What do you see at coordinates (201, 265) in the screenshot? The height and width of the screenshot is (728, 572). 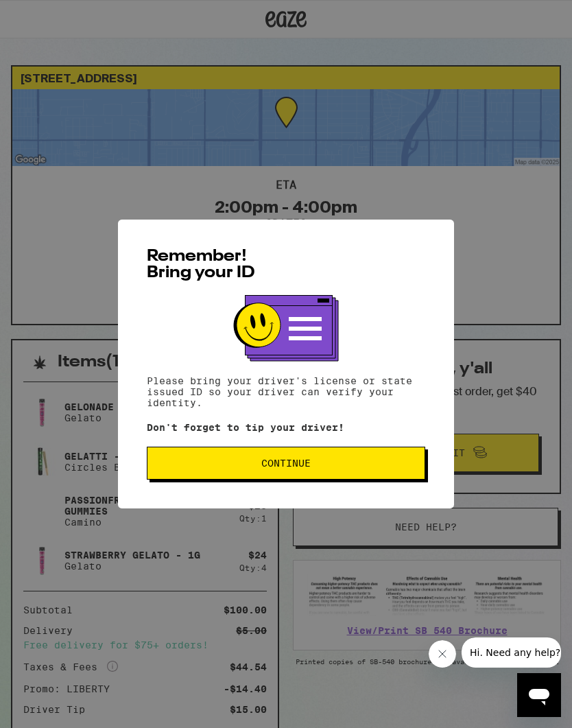 I see `span: Remember! Bring your ID` at bounding box center [201, 265].